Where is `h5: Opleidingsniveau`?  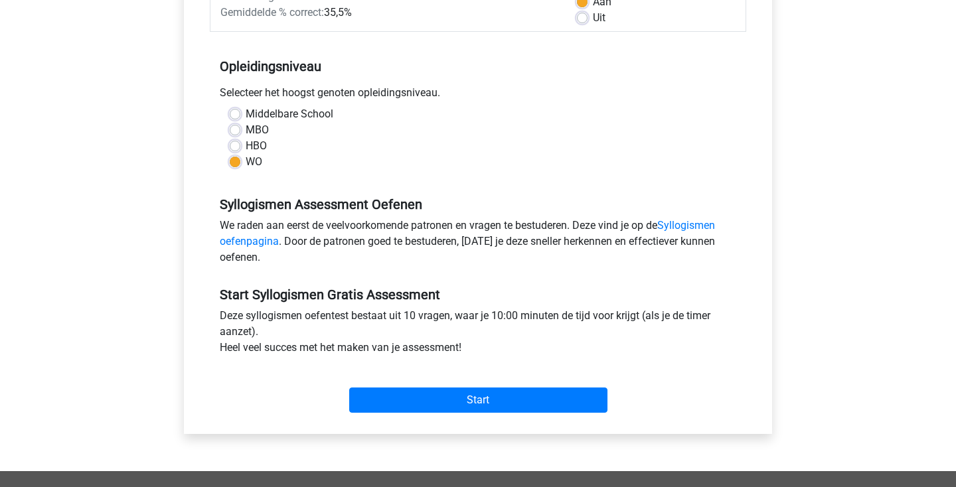 h5: Opleidingsniveau is located at coordinates (478, 66).